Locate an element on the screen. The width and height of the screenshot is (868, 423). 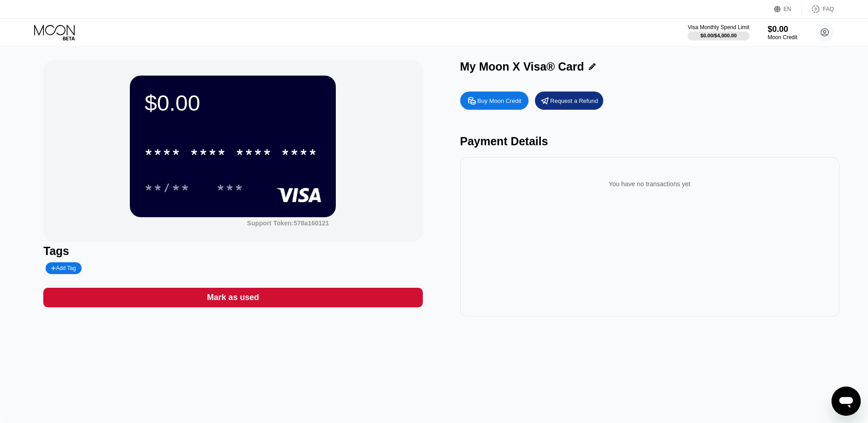
div: You have no transactions yet is located at coordinates (649, 184).